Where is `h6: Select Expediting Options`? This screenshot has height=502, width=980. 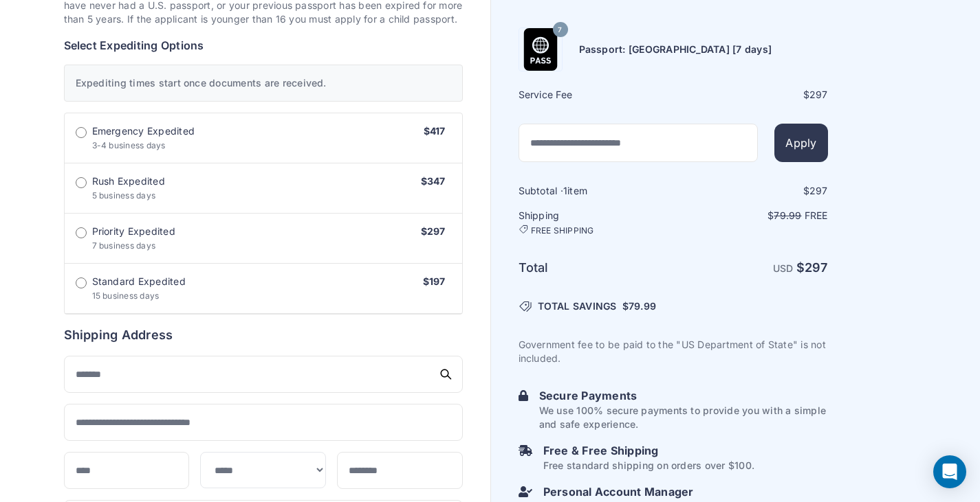 h6: Select Expediting Options is located at coordinates (263, 46).